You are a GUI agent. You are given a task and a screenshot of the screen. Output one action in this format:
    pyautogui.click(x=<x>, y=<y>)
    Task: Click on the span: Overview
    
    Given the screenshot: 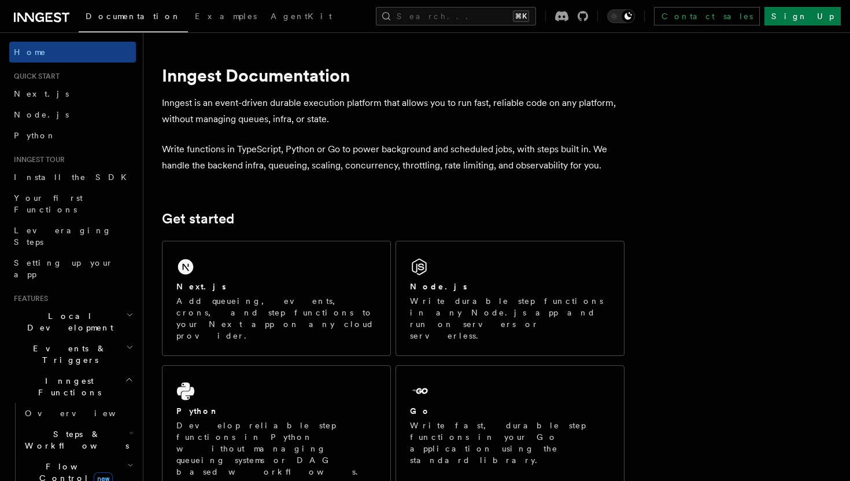 What is the action you would take?
    pyautogui.click(x=84, y=413)
    